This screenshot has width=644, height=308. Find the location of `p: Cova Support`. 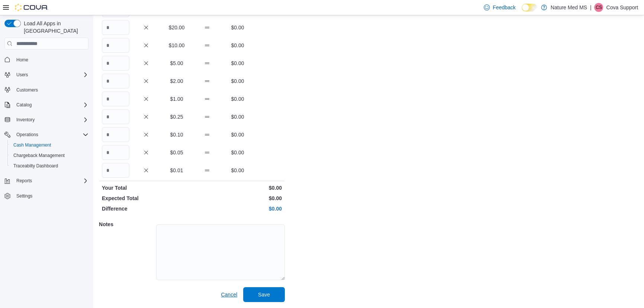

p: Cova Support is located at coordinates (622, 7).